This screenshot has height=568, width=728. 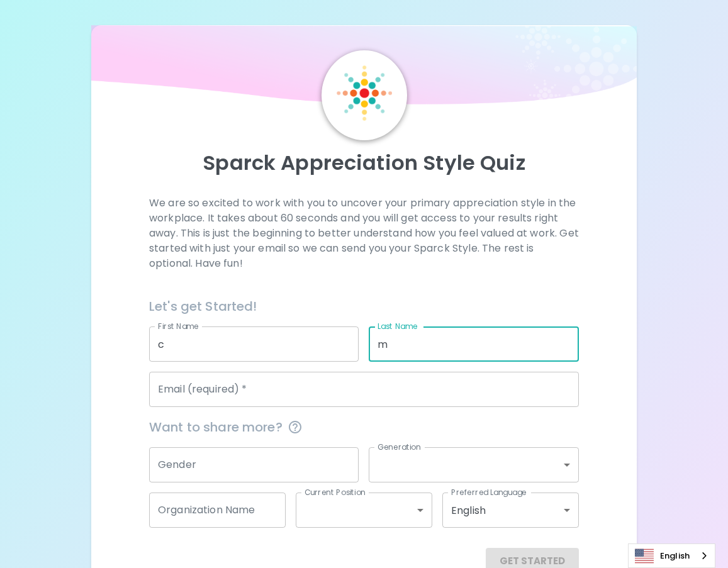 What do you see at coordinates (510, 510) in the screenshot?
I see `div: English` at bounding box center [510, 510].